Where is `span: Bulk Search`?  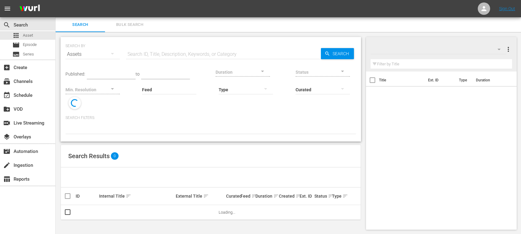 span: Bulk Search is located at coordinates (130, 25).